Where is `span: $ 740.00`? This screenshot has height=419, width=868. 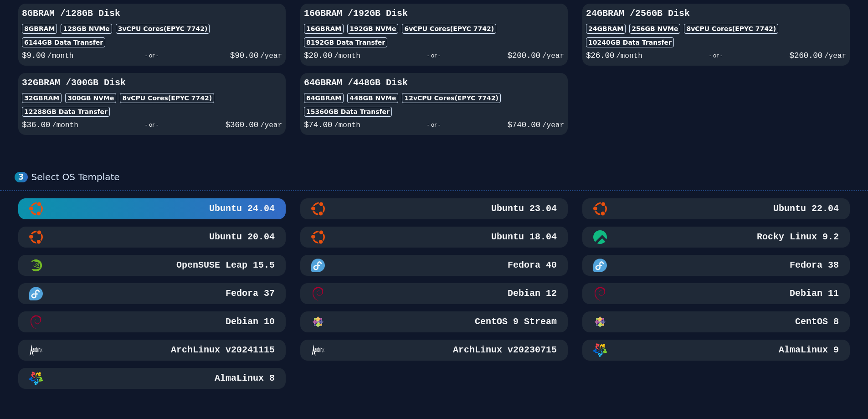
span: $ 740.00 is located at coordinates (524, 125).